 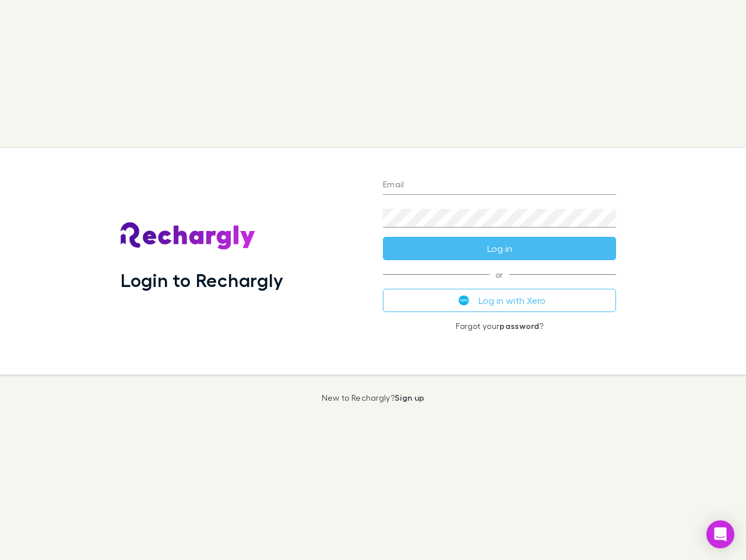 I want to click on p: New to Rechargly?, so click(x=373, y=398).